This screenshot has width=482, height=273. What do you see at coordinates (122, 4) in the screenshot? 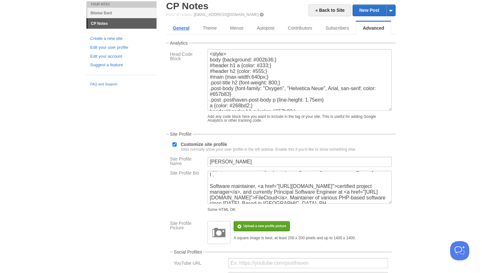
I see `li: Your Sites` at bounding box center [122, 4].